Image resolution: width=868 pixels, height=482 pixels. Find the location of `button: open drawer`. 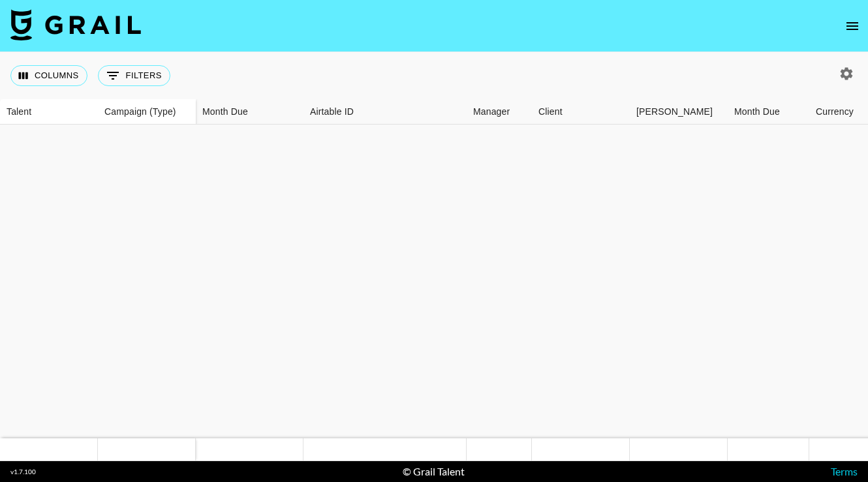

button: open drawer is located at coordinates (853, 26).